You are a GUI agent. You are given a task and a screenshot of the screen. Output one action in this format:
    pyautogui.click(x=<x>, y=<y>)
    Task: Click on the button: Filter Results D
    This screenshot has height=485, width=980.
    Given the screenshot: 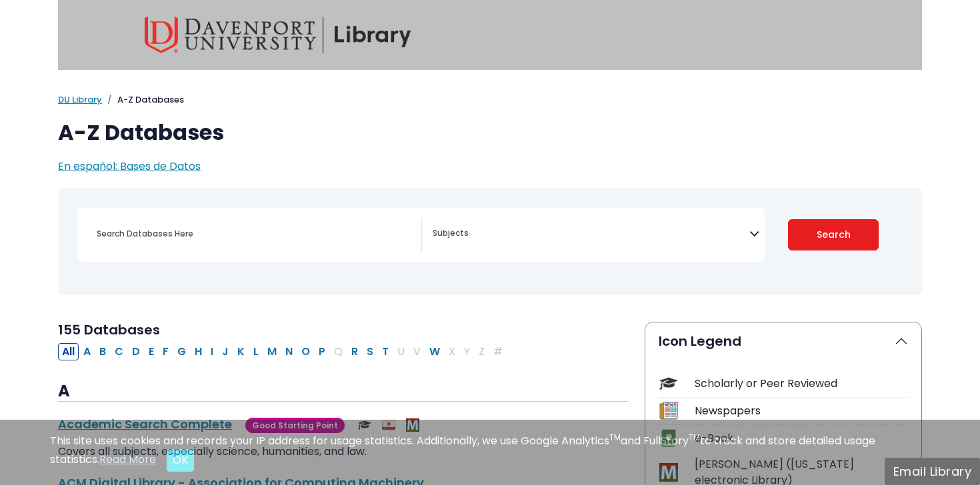 What is the action you would take?
    pyautogui.click(x=136, y=352)
    